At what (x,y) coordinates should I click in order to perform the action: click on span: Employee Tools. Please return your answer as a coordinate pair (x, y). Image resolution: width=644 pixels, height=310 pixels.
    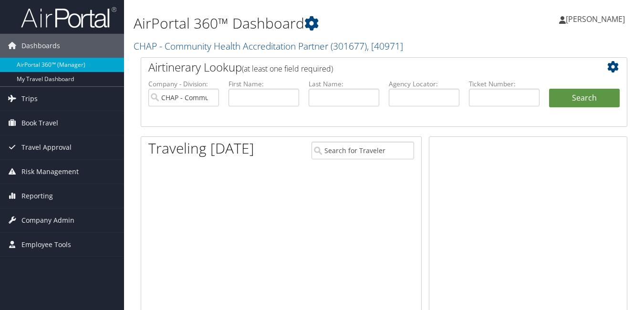
    Looking at the image, I should click on (46, 245).